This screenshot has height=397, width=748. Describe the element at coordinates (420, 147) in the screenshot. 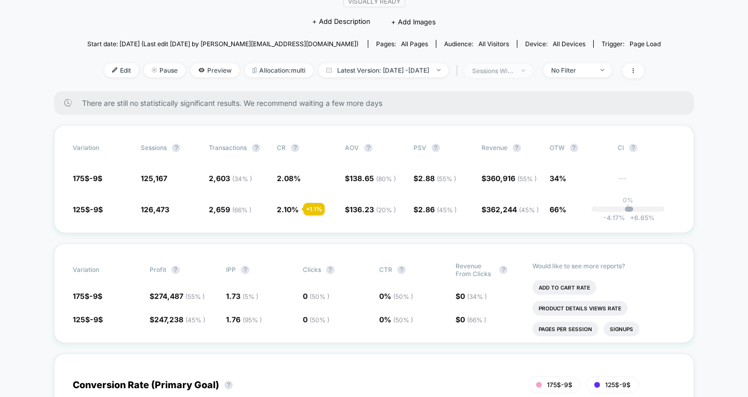

I see `span: PSV` at that location.